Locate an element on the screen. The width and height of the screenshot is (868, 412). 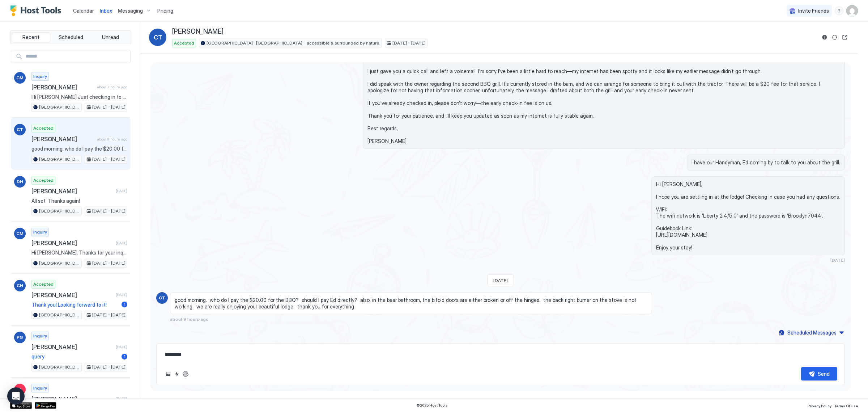
div: Scheduled Messages is located at coordinates (812, 332).